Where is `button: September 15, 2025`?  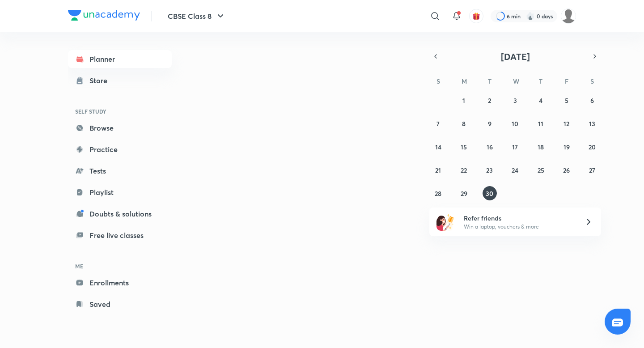
button: September 15, 2025 is located at coordinates (464, 147).